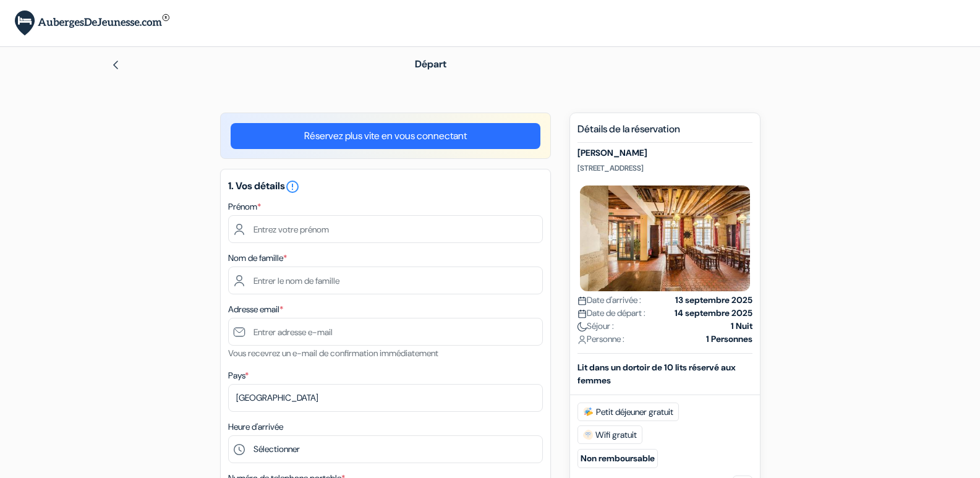 The width and height of the screenshot is (980, 478). Describe the element at coordinates (293, 185) in the screenshot. I see `a: error_outline` at that location.